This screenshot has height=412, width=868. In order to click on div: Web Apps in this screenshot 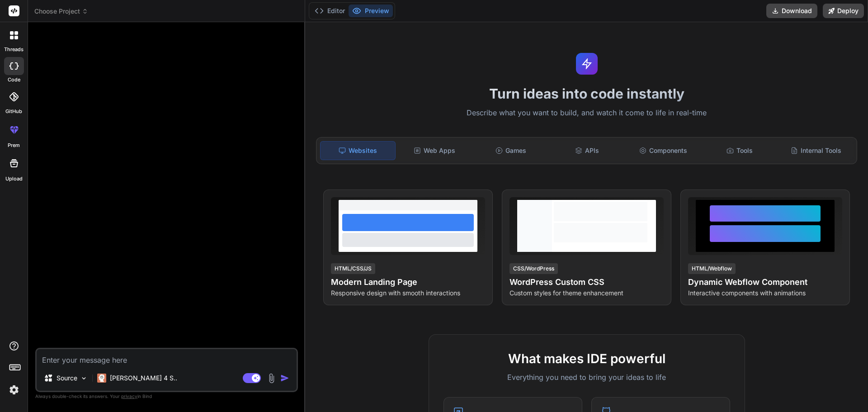, I will do `click(435, 151)`.